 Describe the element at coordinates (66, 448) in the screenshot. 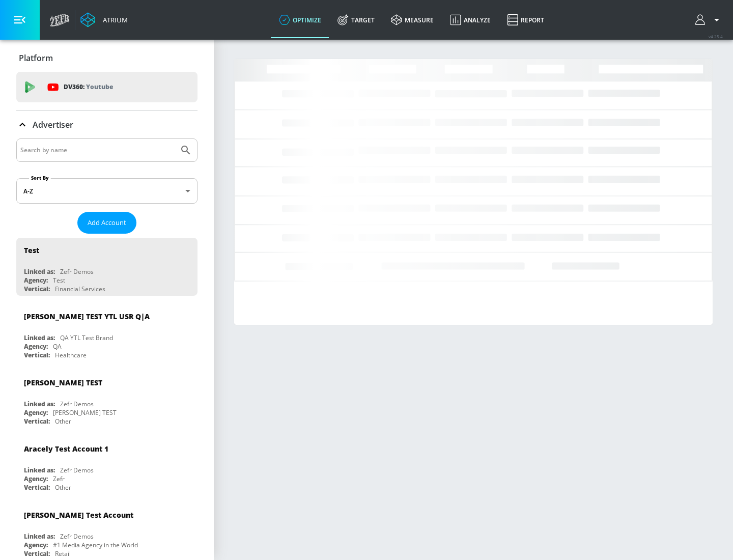

I see `div: Aracely Test Account 1` at that location.